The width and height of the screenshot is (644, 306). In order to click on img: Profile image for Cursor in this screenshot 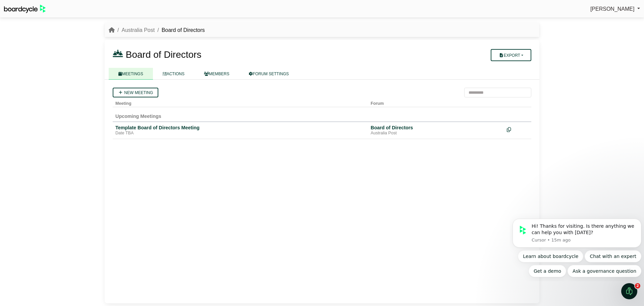, I will do `click(13, 17)`.